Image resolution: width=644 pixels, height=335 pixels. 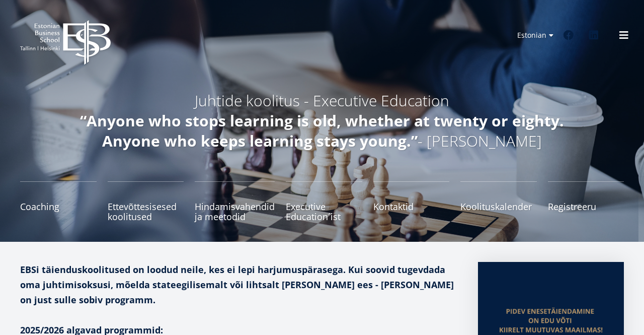 What do you see at coordinates (412, 207) in the screenshot?
I see `span: Kontaktid` at bounding box center [412, 207].